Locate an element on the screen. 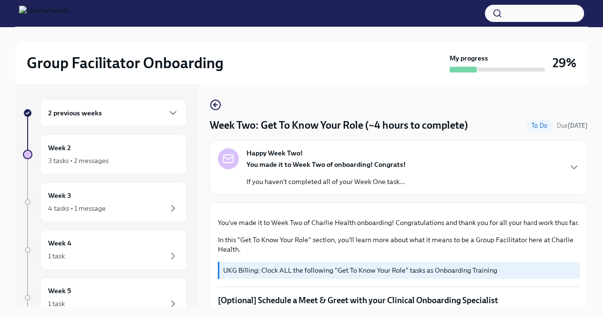 The width and height of the screenshot is (603, 317). p: In this "Get To Know Your Role" section, you'll learn more about what it means to be a Group Faci... is located at coordinates (399, 245).